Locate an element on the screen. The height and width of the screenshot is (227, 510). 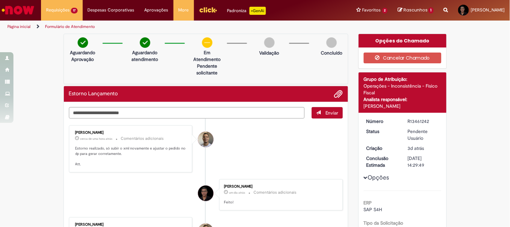
button: Enviar is located at coordinates (327, 113).